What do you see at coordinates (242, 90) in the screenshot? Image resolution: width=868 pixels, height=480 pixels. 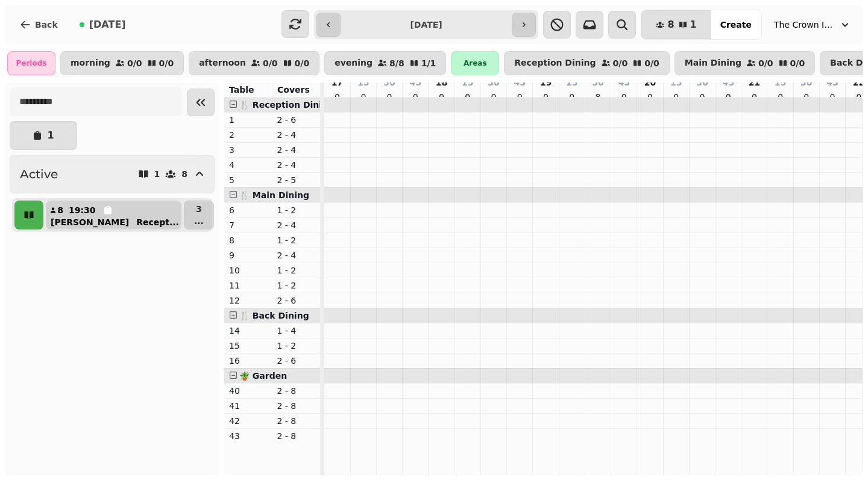 I see `span: Table` at bounding box center [242, 90].